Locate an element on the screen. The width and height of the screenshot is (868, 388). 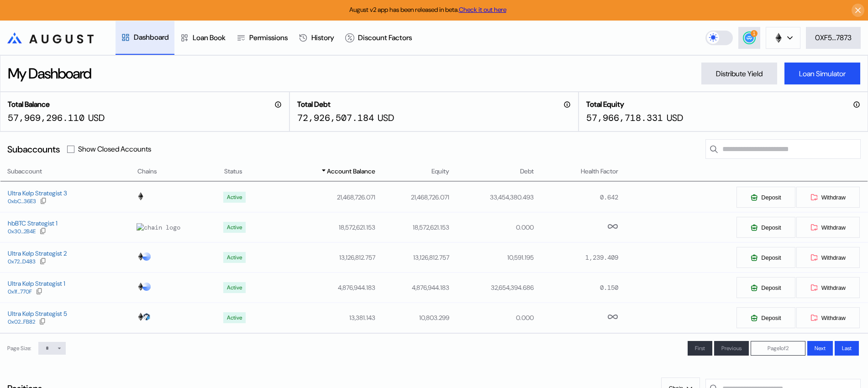
td: 1,239.409 is located at coordinates (576, 258).